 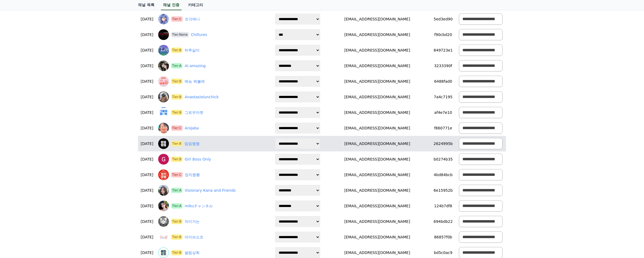 What do you see at coordinates (443, 35) in the screenshot?
I see `td: f90cbd20` at bounding box center [443, 35].